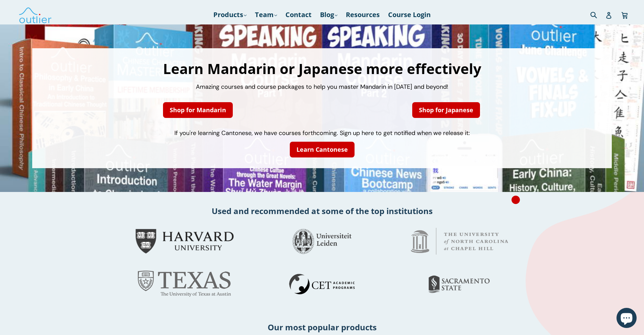 This screenshot has width=644, height=335. I want to click on inbox-online-store-chat: Shopify online store chat, so click(627, 319).